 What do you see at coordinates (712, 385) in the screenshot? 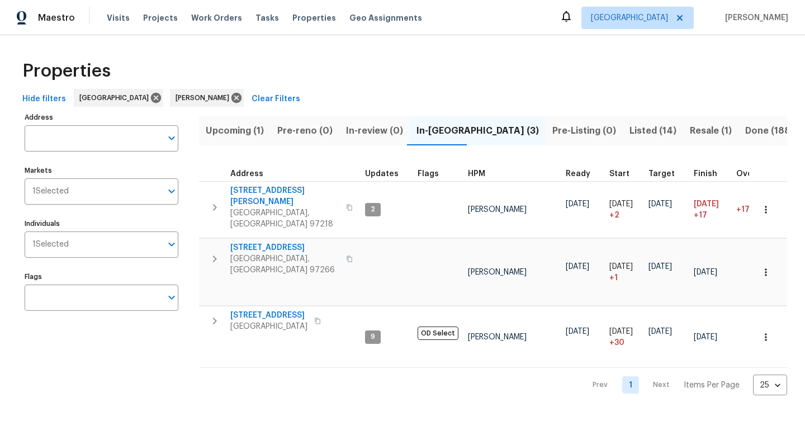
I see `p: Items Per Page` at bounding box center [712, 385].